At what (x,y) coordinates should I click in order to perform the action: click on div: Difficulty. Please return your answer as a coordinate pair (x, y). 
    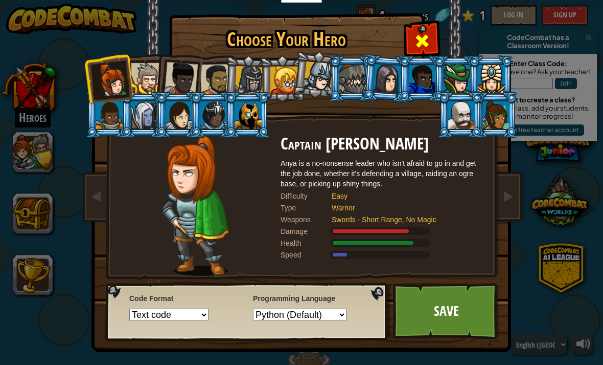
    Looking at the image, I should click on (306, 196).